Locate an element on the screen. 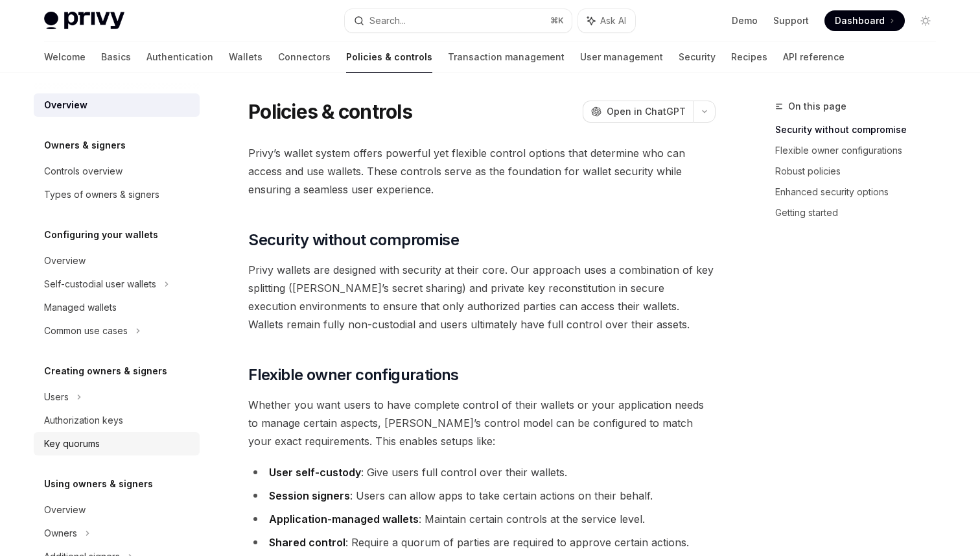 The image size is (980, 556). span: On this page is located at coordinates (818, 107).